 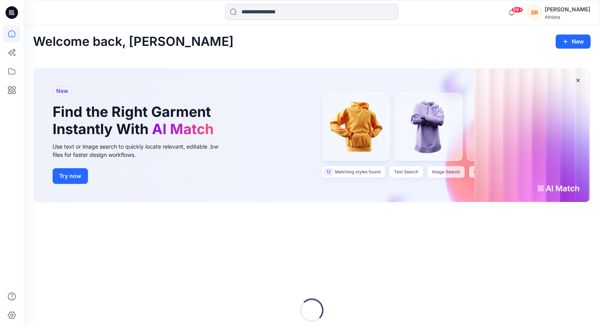 I want to click on span: AI Match, so click(x=183, y=129).